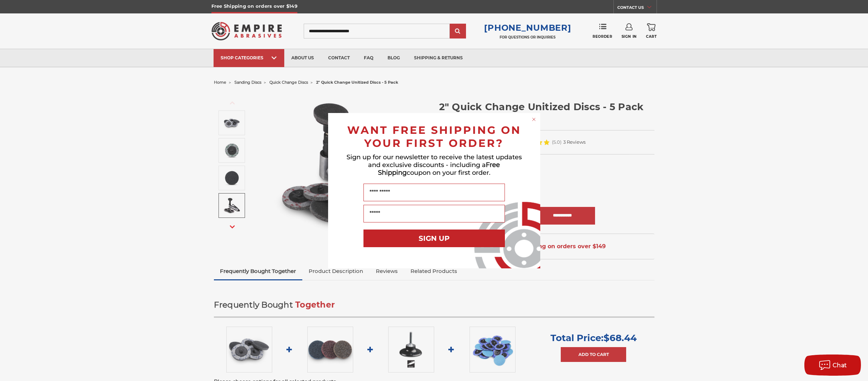 Image resolution: width=868 pixels, height=381 pixels. What do you see at coordinates (434, 137) in the screenshot?
I see `span: WANT FREE SHIPPING ON YOUR FIRST ORDER?` at bounding box center [434, 137].